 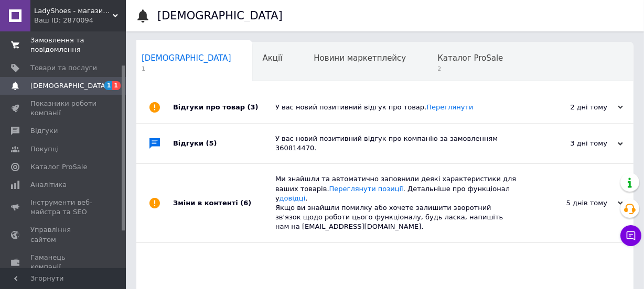 What do you see at coordinates (397, 203) in the screenshot?
I see `div: Ми знайшли та автоматично заповнили деякі характеристики для ваших товарів. . Детальніше про функ...` at bounding box center [397, 203].